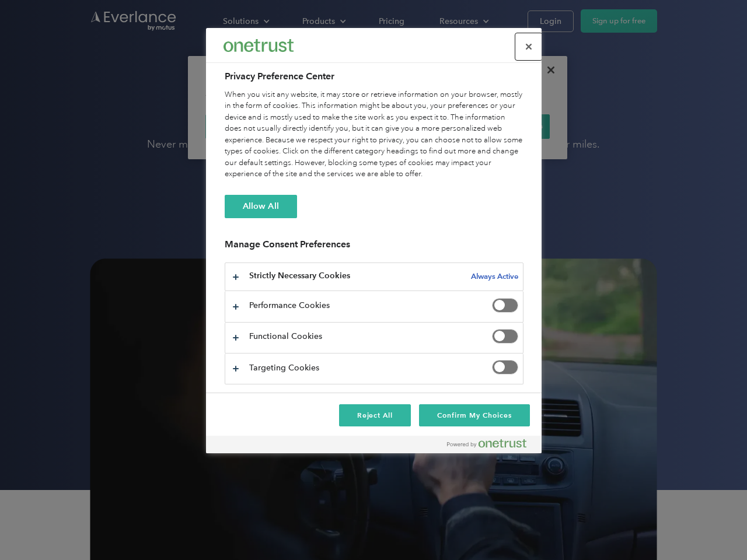 The image size is (747, 560). Describe the element at coordinates (529, 47) in the screenshot. I see `button: Close` at that location.